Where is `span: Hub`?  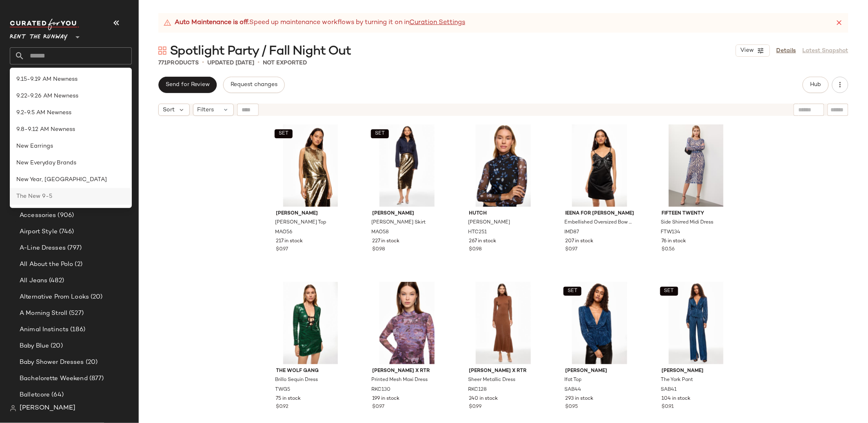 span: Hub is located at coordinates (815, 85).